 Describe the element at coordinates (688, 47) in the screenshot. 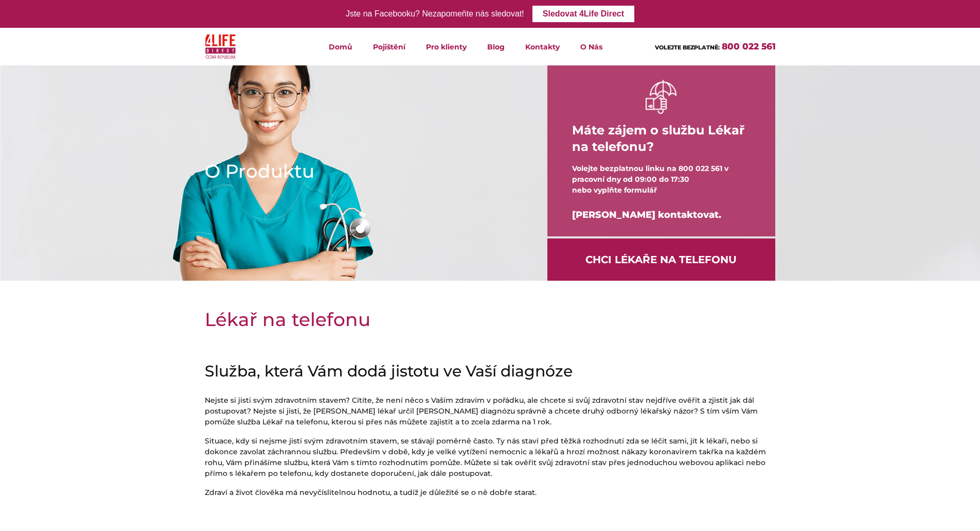

I see `span: VOLEJTE BEZPLATNĚ:` at that location.